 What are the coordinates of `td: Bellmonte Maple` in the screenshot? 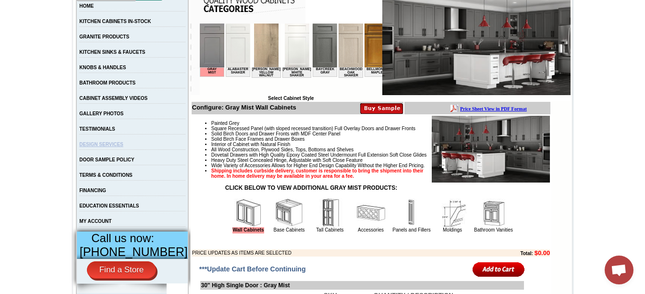 It's located at (177, 48).